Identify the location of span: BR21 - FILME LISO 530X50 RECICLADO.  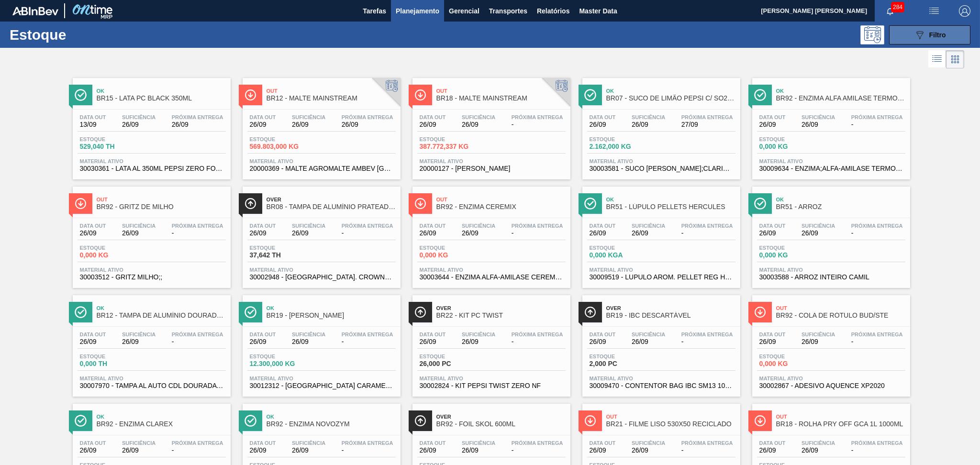
(670, 424).